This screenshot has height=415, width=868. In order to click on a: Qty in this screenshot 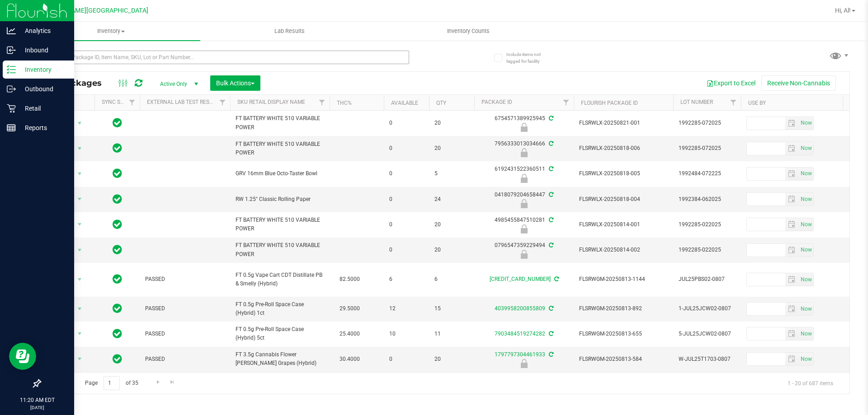, I will do `click(441, 103)`.